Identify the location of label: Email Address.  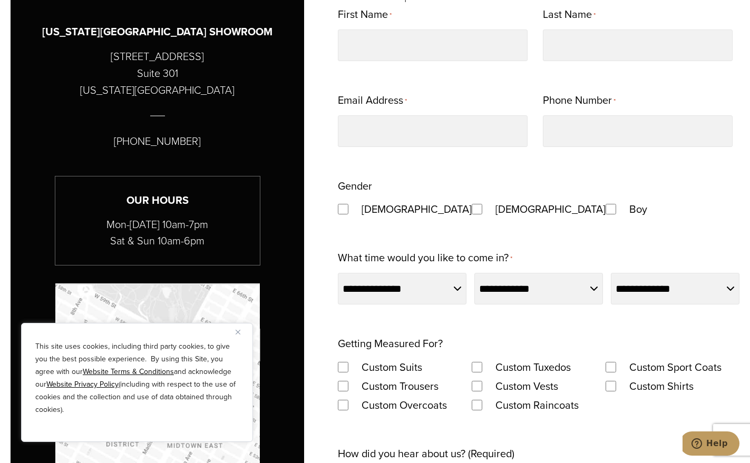
(372, 101).